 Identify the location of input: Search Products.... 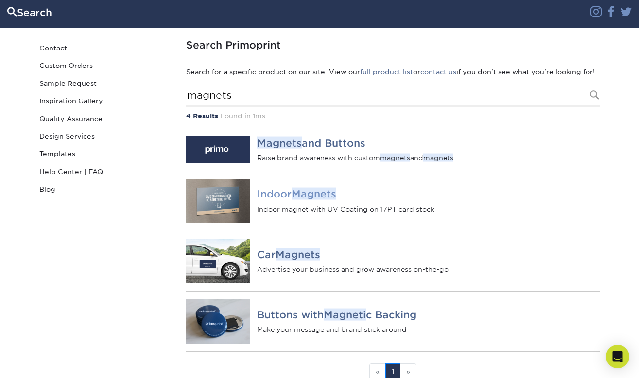
(392, 96).